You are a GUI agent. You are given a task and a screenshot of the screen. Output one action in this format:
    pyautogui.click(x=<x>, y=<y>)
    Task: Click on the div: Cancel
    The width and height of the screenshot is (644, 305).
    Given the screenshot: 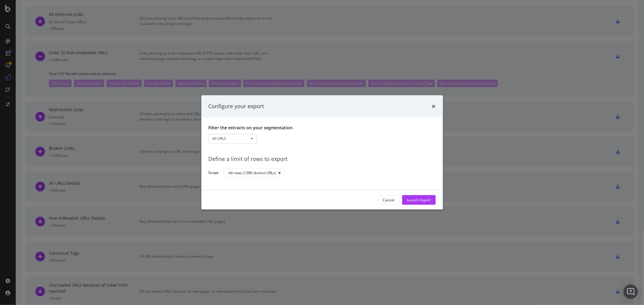 What is the action you would take?
    pyautogui.click(x=389, y=200)
    